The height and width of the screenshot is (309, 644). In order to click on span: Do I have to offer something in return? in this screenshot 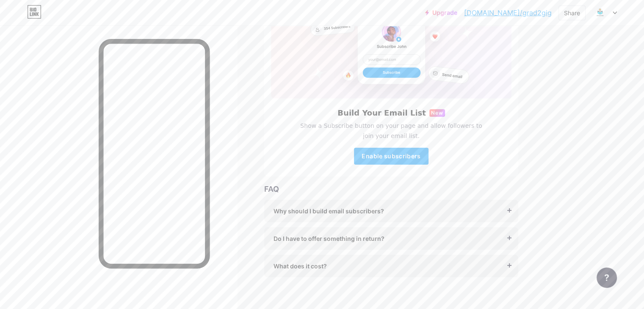, I will do `click(329, 238)`.